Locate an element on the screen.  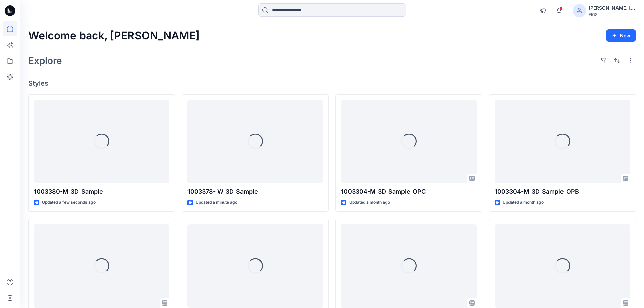
p: 1003304-M_3D_Sample_OPC is located at coordinates (408, 192).